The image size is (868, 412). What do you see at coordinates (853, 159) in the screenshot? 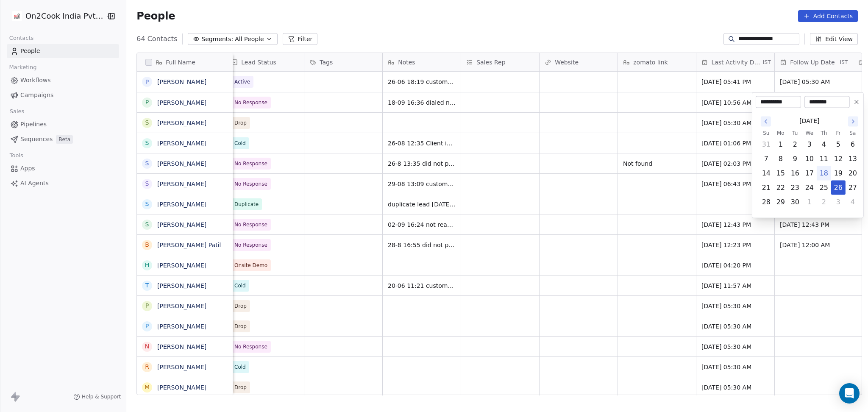
I see `button: Saturday, September 13th, 2025` at bounding box center [853, 159].